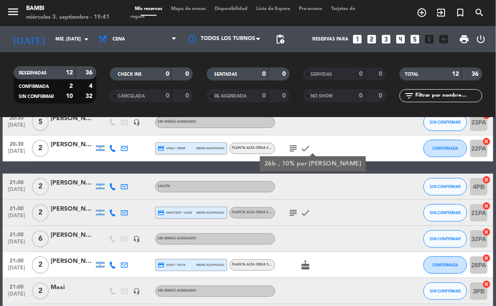 Image resolution: width=496 pixels, height=306 pixels. What do you see at coordinates (310, 9) in the screenshot?
I see `span: Pre-acceso` at bounding box center [310, 9].